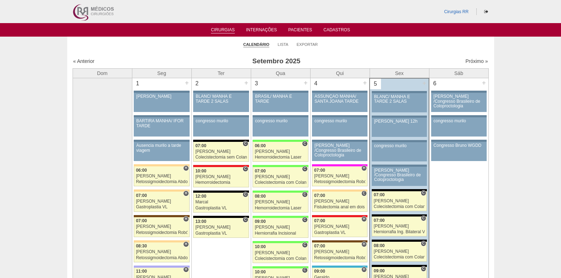  What do you see at coordinates (476, 61) in the screenshot?
I see `a: Próximo »` at bounding box center [476, 61].